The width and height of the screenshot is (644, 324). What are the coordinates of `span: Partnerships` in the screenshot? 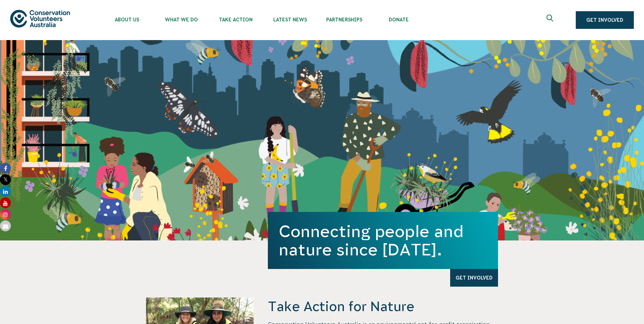 It's located at (344, 20).